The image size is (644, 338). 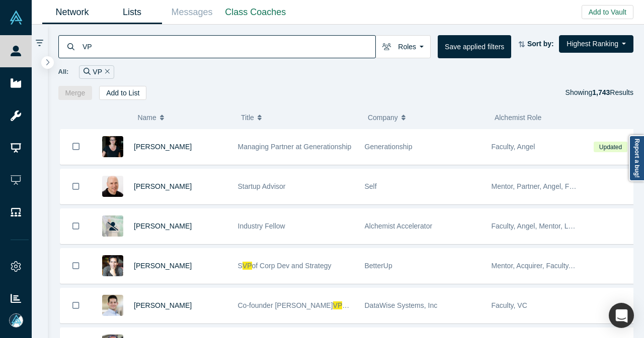 What do you see at coordinates (371, 186) in the screenshot?
I see `span: Self` at bounding box center [371, 186].